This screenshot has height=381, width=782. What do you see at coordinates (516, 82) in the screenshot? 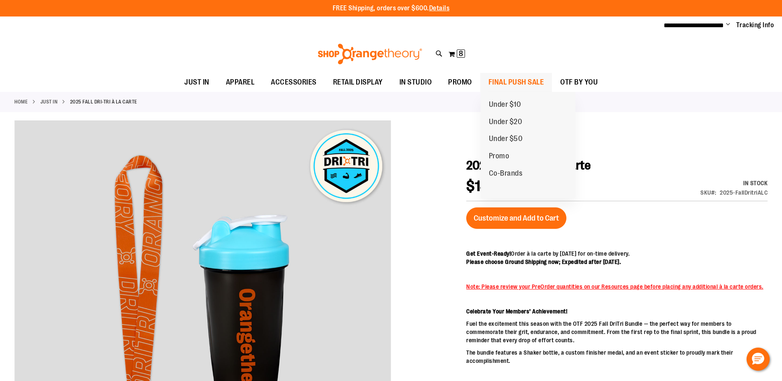
I see `span: FINAL PUSH SALE` at bounding box center [516, 82].